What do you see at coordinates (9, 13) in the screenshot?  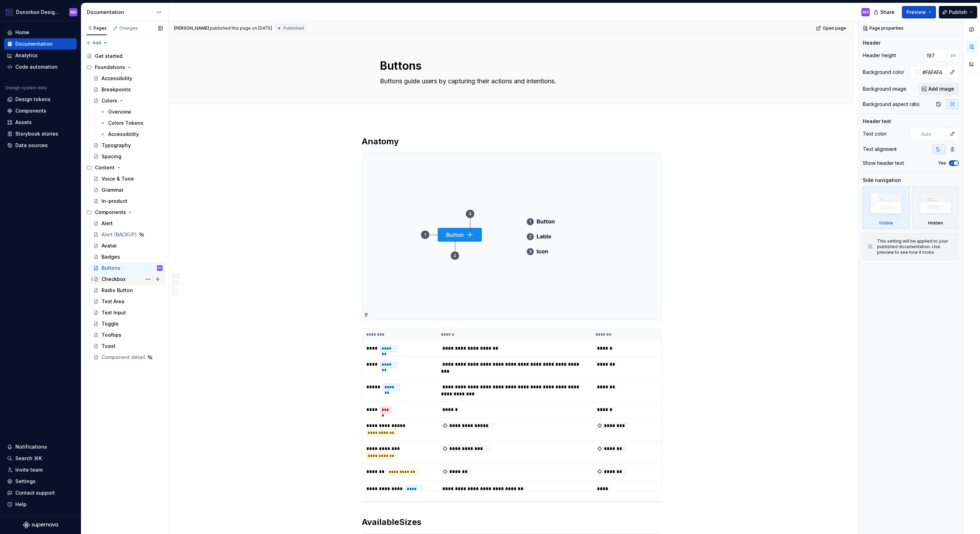 I see `img: 17077652-375b-4f2c-92b0-528c72b71ea0.png` at bounding box center [9, 13].